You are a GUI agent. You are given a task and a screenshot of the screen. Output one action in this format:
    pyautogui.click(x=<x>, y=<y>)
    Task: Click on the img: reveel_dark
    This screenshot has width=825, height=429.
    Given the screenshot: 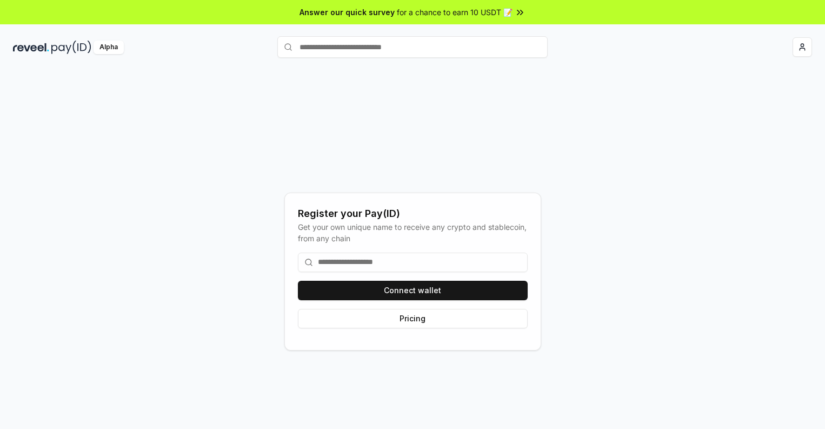 What is the action you would take?
    pyautogui.click(x=31, y=47)
    